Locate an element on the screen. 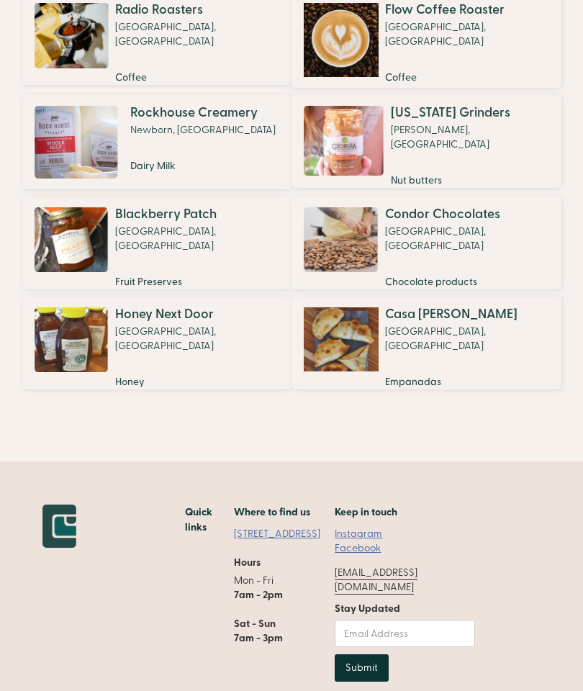  div: Radio Roasters is located at coordinates (199, 10).